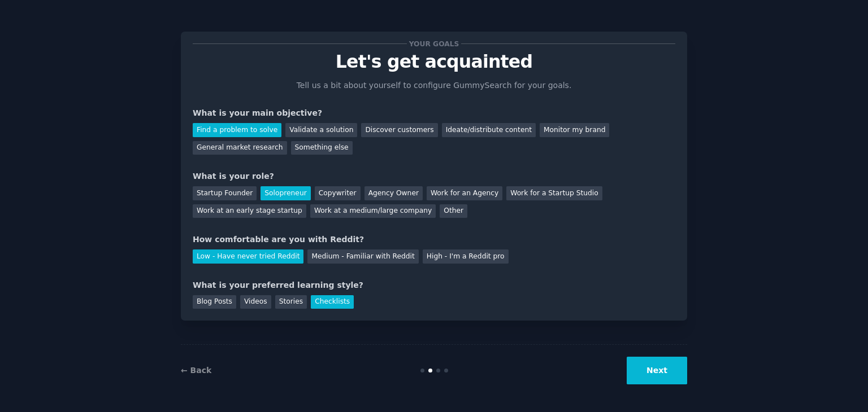 The image size is (868, 412). Describe the element at coordinates (434, 113) in the screenshot. I see `div: What is your main objective?` at that location.